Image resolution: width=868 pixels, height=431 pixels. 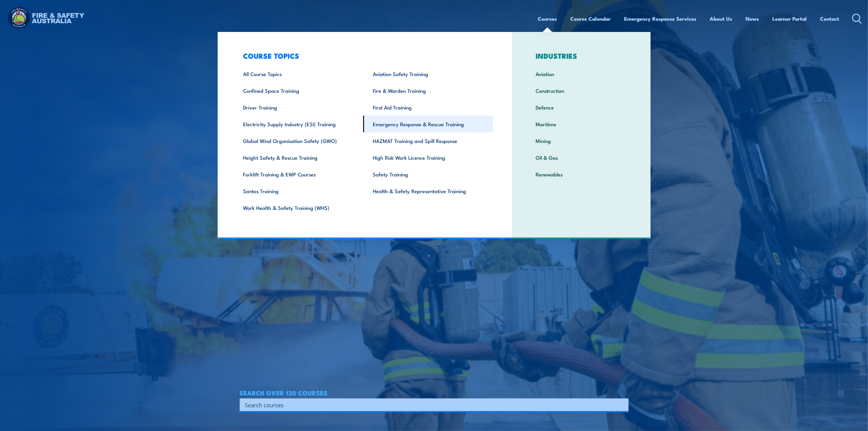 What do you see at coordinates (622, 404) in the screenshot?
I see `button: Search magnifier button` at bounding box center [622, 404].